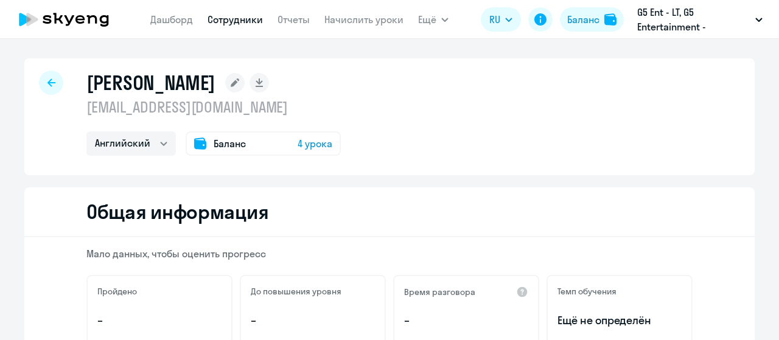 This screenshot has width=779, height=340. I want to click on span: Ещё, so click(427, 19).